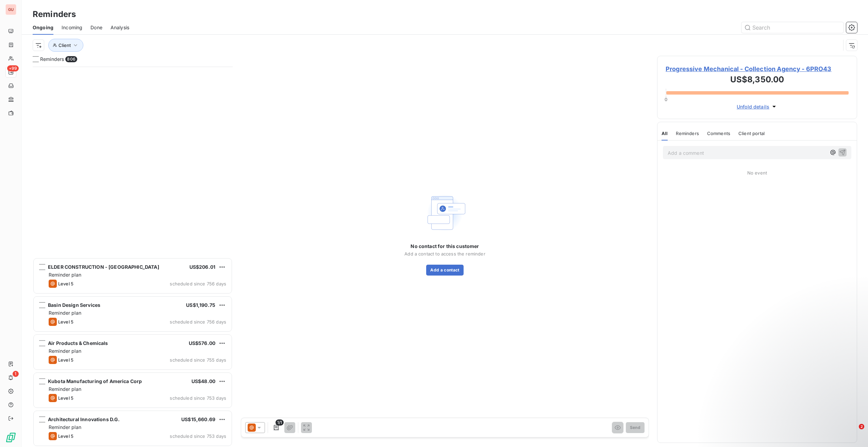  Describe the element at coordinates (666, 99) in the screenshot. I see `span: 0` at that location.